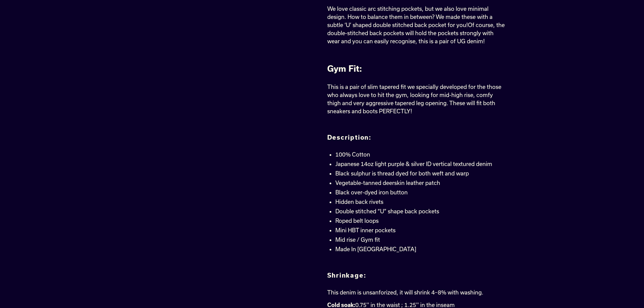  Describe the element at coordinates (421, 192) in the screenshot. I see `li: Black over-dyed iron button` at that location.